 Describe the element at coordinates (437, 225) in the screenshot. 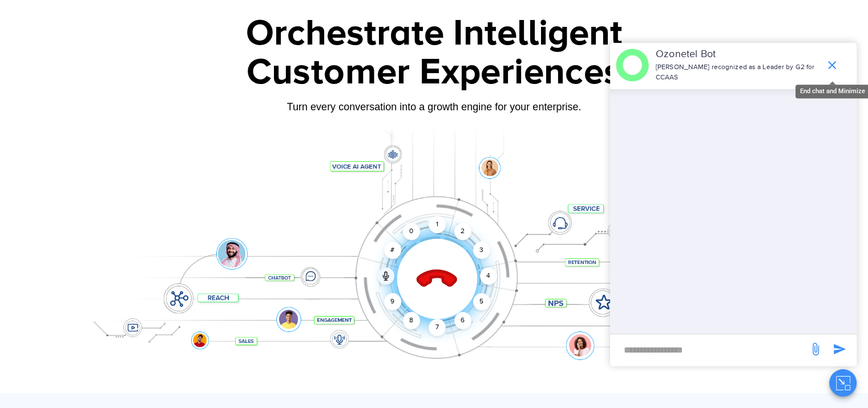

I see `div: 1` at that location.